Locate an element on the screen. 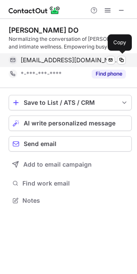 This screenshot has height=274, width=137. button: Notes is located at coordinates (70, 201).